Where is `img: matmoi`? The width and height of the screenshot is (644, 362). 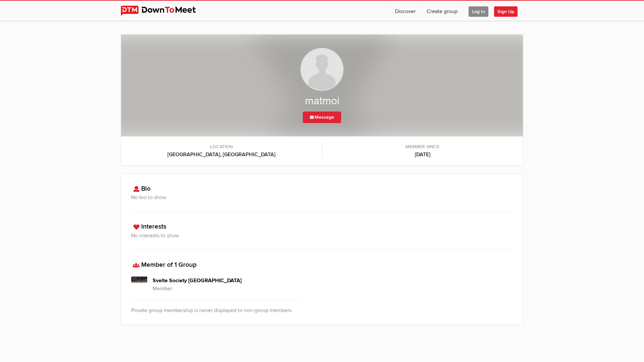
img: matmoi is located at coordinates (322, 70).